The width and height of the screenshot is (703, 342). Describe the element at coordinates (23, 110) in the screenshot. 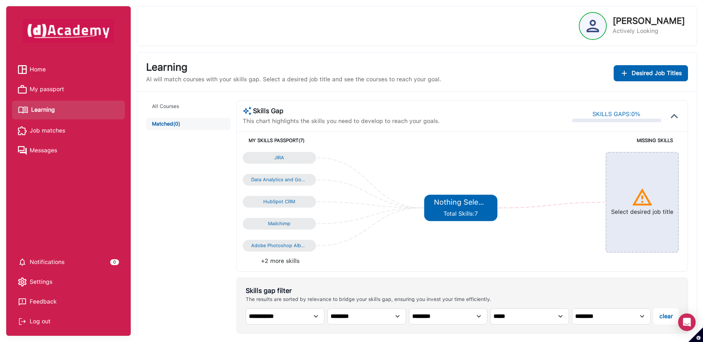

I see `img: Learning icon` at that location.